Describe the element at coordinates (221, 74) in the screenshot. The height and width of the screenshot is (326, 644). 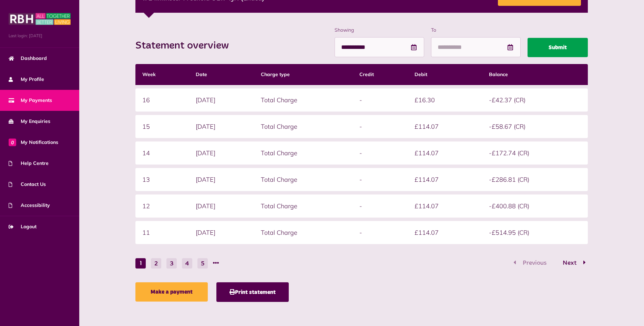
I see `th: Date` at that location.